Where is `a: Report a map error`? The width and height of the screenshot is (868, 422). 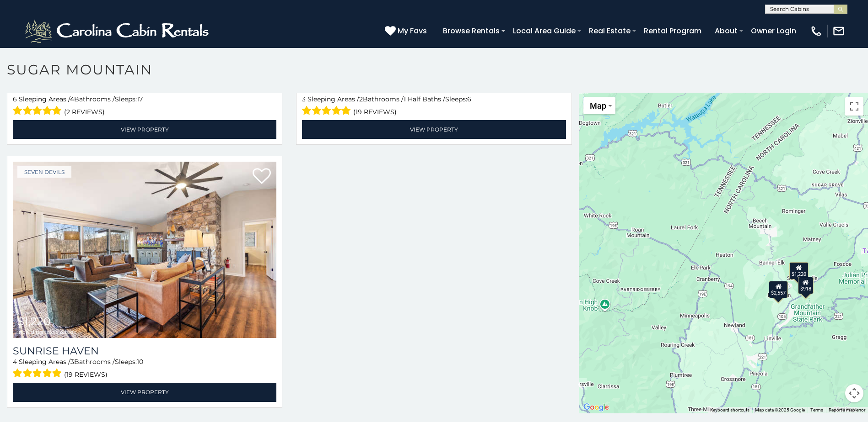
a: Report a map error is located at coordinates (847, 410).